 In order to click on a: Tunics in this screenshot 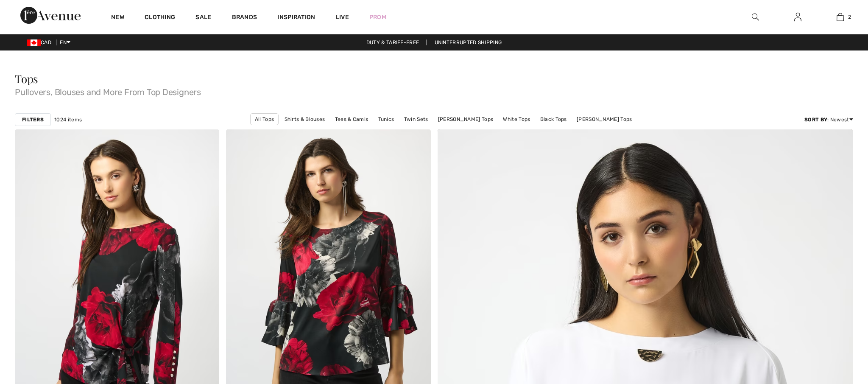, I will do `click(386, 120)`.